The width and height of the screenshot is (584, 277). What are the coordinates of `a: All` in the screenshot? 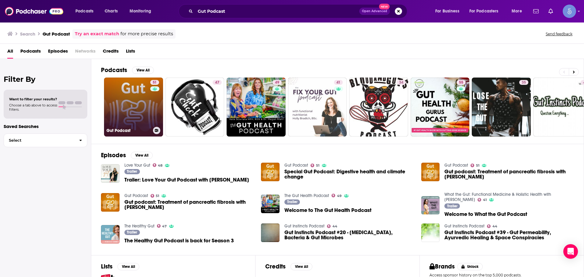 It's located at (10, 52).